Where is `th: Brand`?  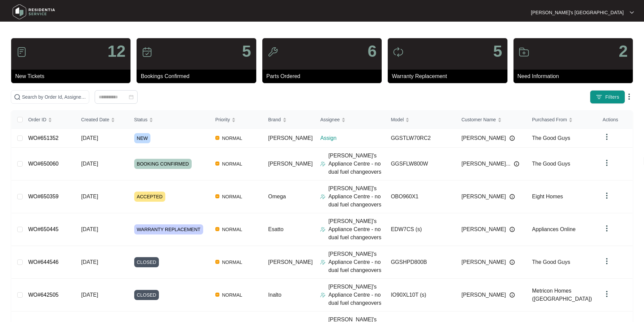 th: Brand is located at coordinates (289, 120).